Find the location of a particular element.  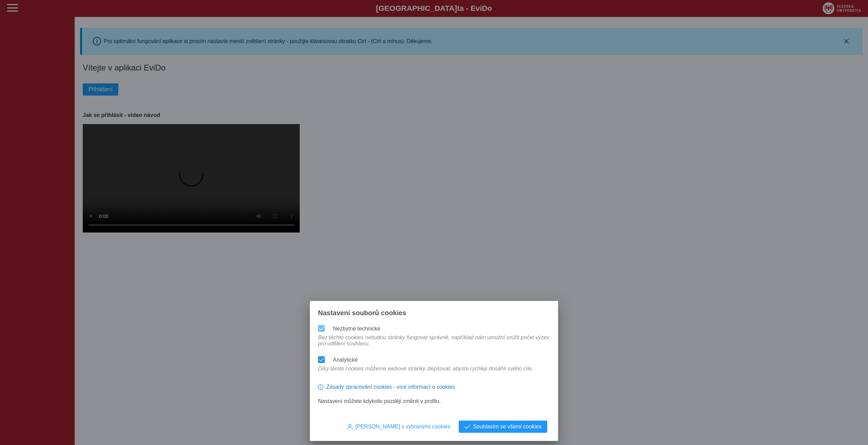

label: Nezbytné technické is located at coordinates (356, 329).